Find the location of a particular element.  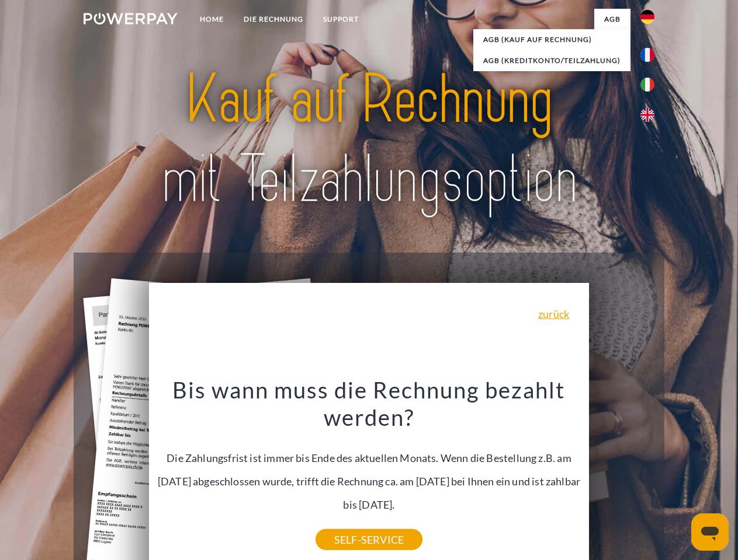

img: it is located at coordinates (647, 85).